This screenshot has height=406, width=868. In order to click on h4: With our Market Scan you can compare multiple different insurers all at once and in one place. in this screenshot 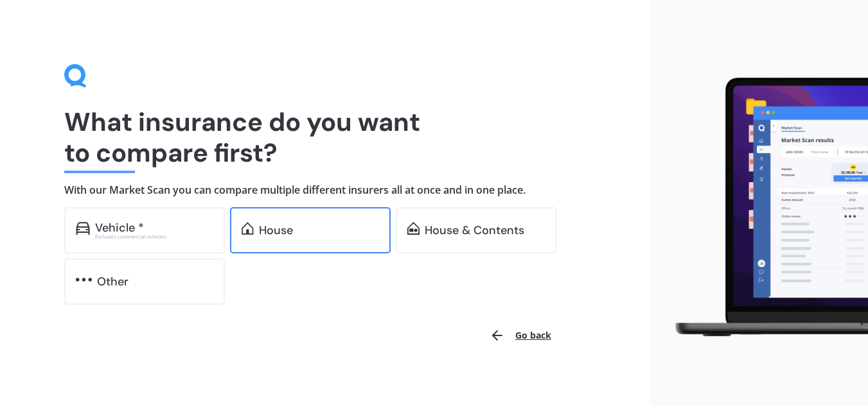, I will do `click(325, 190)`.